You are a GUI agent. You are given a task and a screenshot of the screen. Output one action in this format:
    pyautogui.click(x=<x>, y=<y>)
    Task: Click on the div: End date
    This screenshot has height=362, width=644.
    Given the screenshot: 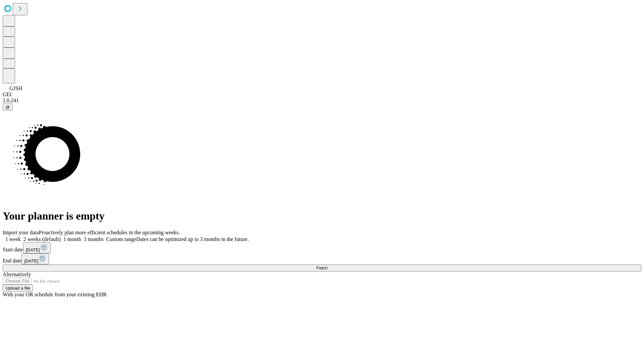 What is the action you would take?
    pyautogui.click(x=322, y=259)
    